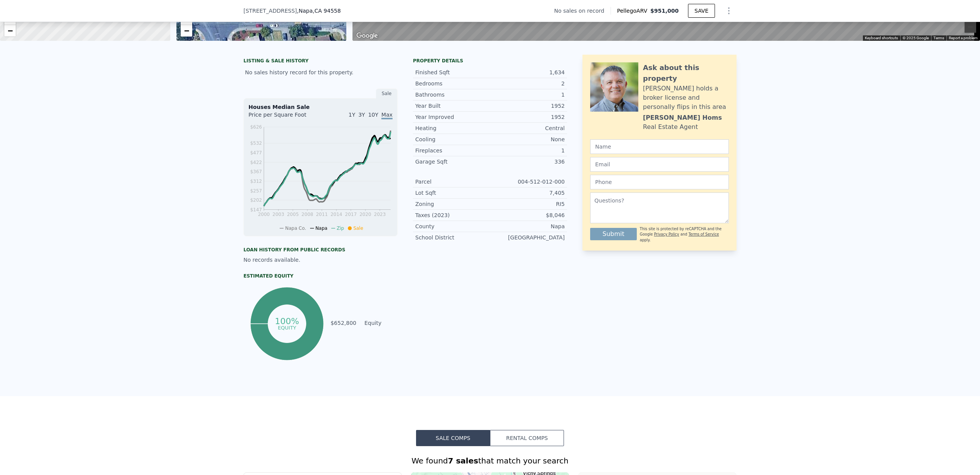 This screenshot has width=980, height=475. What do you see at coordinates (452, 226) in the screenshot?
I see `div: County` at bounding box center [452, 226].